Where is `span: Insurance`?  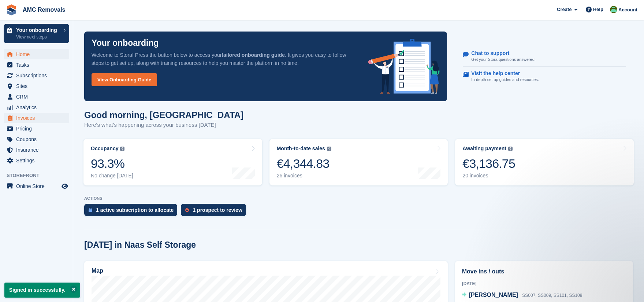 span: Insurance is located at coordinates (38, 150).